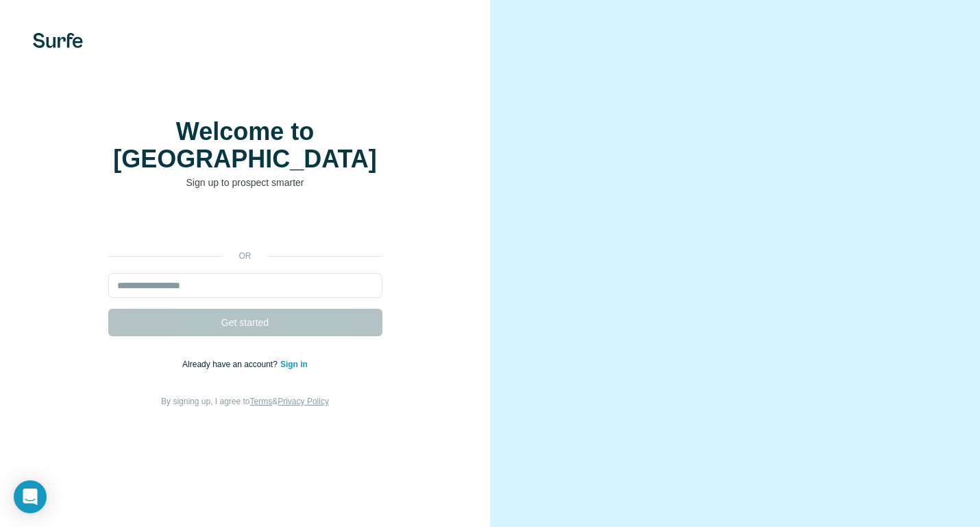  What do you see at coordinates (58, 41) in the screenshot?
I see `img: Surfe's logo` at bounding box center [58, 41].